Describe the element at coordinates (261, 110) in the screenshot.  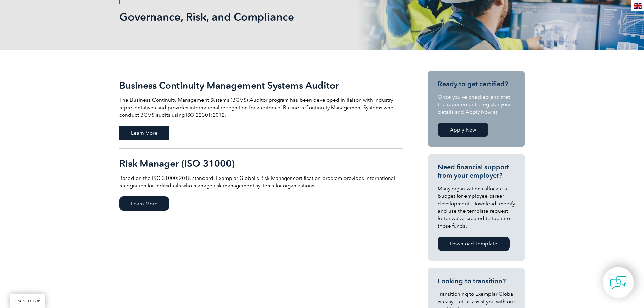
I see `a: Business Continuity Management Systems Auditor The Business Continuity Management Systems (BCMS) ...` at that location.